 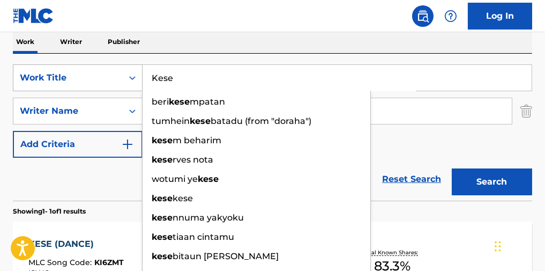 What do you see at coordinates (492, 182) in the screenshot?
I see `button: Search` at bounding box center [492, 182].